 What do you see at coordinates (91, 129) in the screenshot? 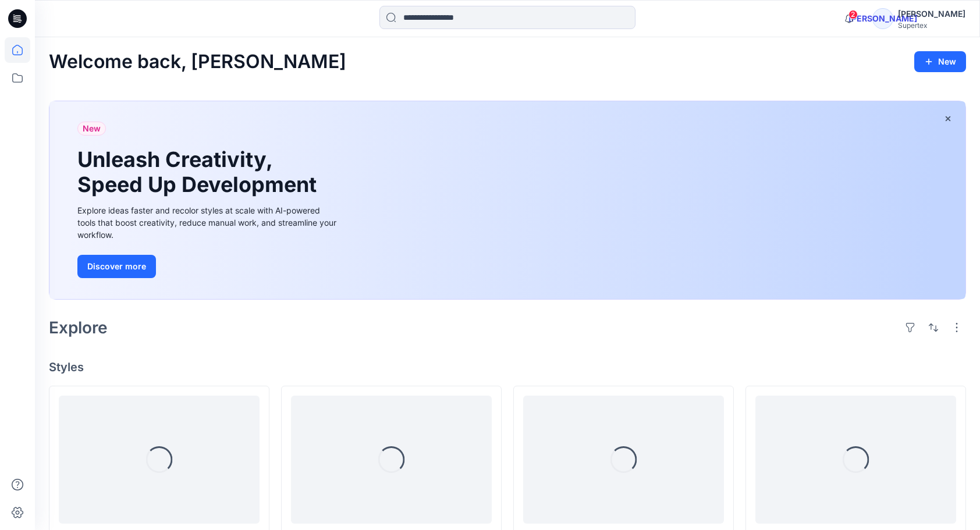
I see `span: New` at bounding box center [91, 129].